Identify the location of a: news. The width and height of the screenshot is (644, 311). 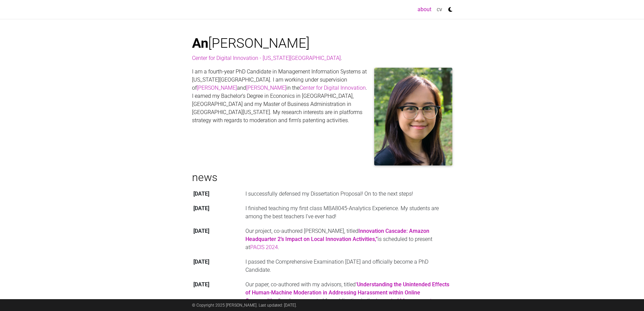
(205, 177).